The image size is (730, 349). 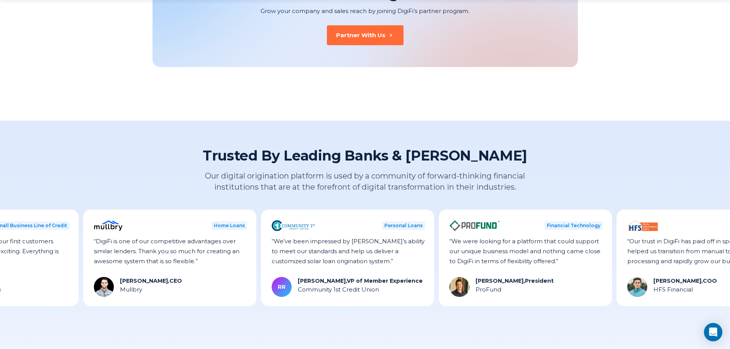 I want to click on button: Partner With Us, so click(x=365, y=35).